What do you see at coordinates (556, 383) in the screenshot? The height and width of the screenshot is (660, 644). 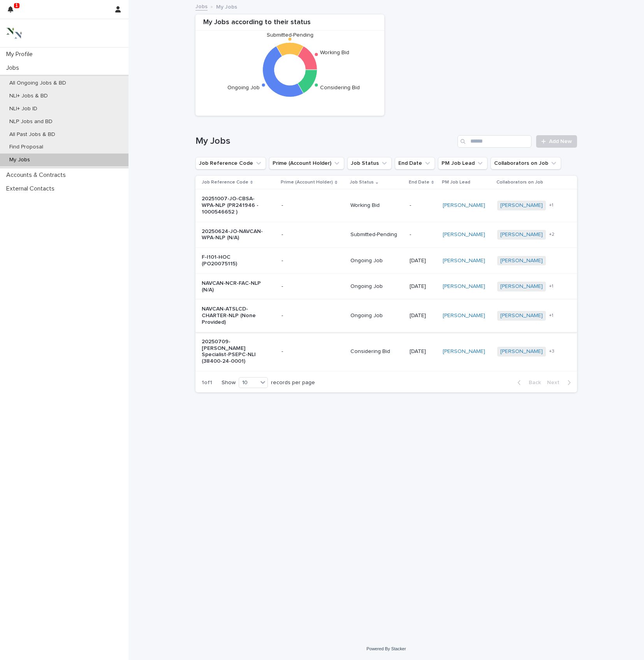 I see `span: Next` at bounding box center [556, 383].